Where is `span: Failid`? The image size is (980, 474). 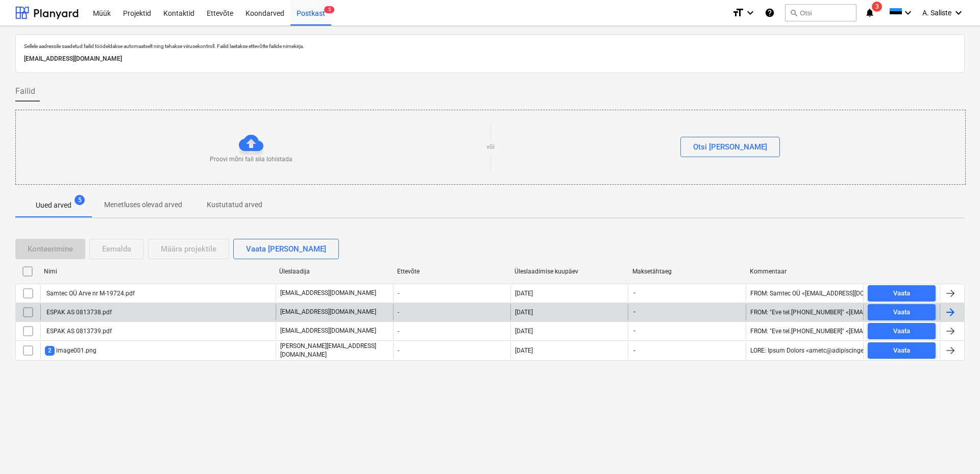 span: Failid is located at coordinates (25, 91).